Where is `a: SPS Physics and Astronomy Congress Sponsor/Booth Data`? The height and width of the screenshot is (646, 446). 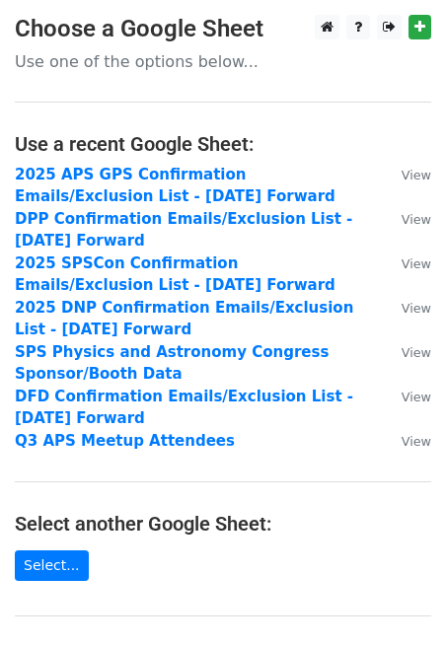
a: SPS Physics and Astronomy Congress Sponsor/Booth Data is located at coordinates (172, 363).